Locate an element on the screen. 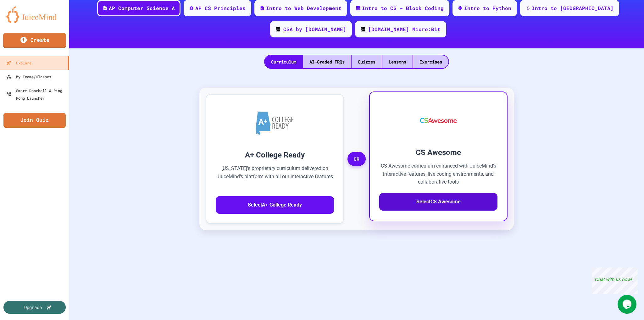 Image resolution: width=644 pixels, height=320 pixels. button: SelectA+ College Ready is located at coordinates (274, 205).